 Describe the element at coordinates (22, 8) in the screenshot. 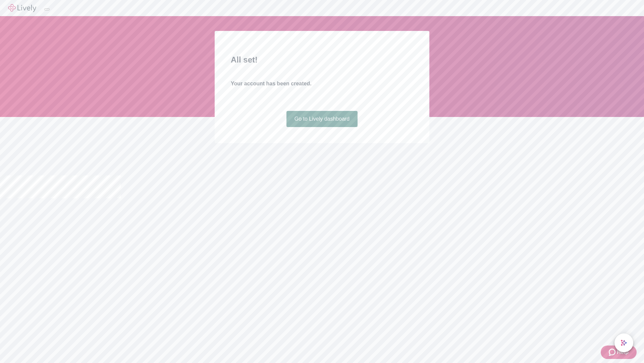

I see `img: Lively` at that location.